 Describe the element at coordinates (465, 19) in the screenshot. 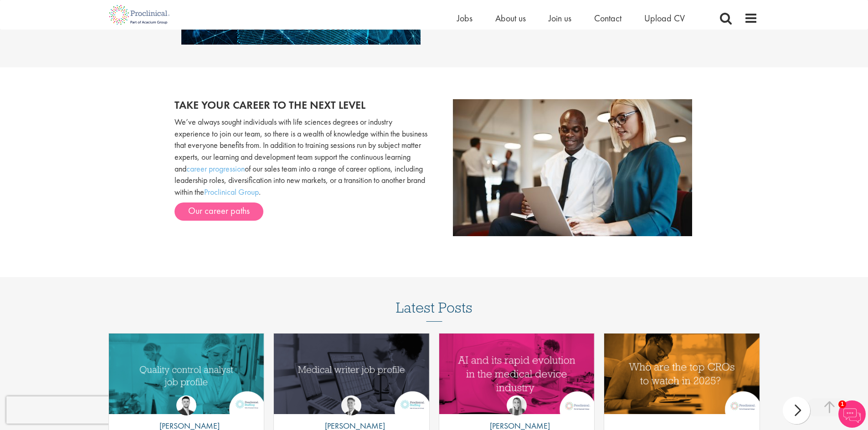

I see `a: Jobs` at that location.